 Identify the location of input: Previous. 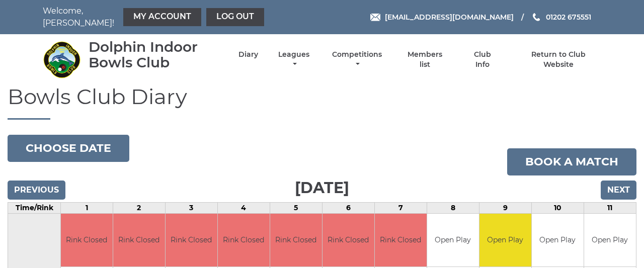
(36, 191).